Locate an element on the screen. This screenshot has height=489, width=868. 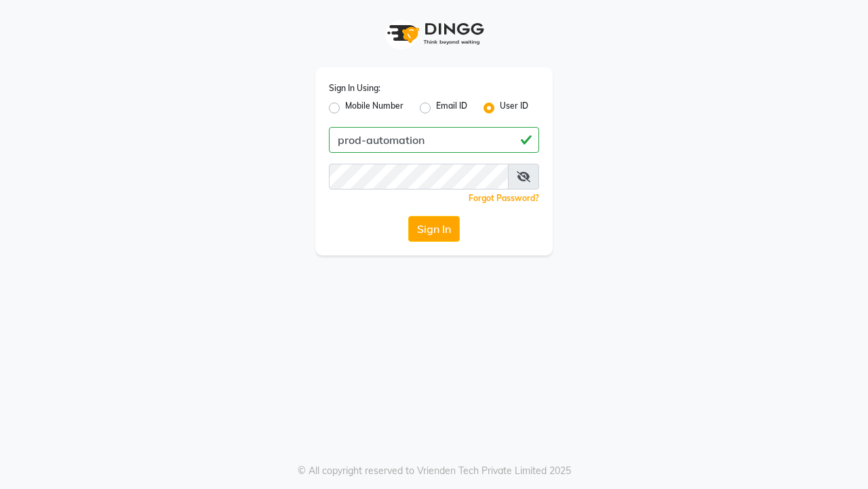
label: Sign In Using: is located at coordinates (355, 88).